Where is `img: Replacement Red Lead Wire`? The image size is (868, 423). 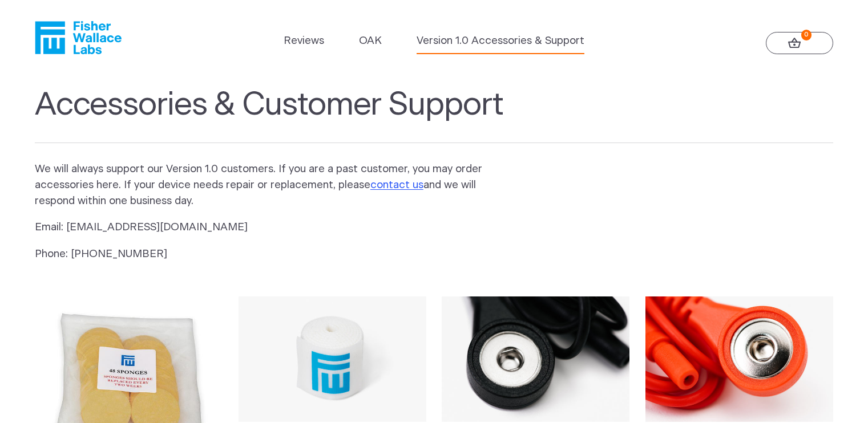
img: Replacement Red Lead Wire is located at coordinates (739, 359).